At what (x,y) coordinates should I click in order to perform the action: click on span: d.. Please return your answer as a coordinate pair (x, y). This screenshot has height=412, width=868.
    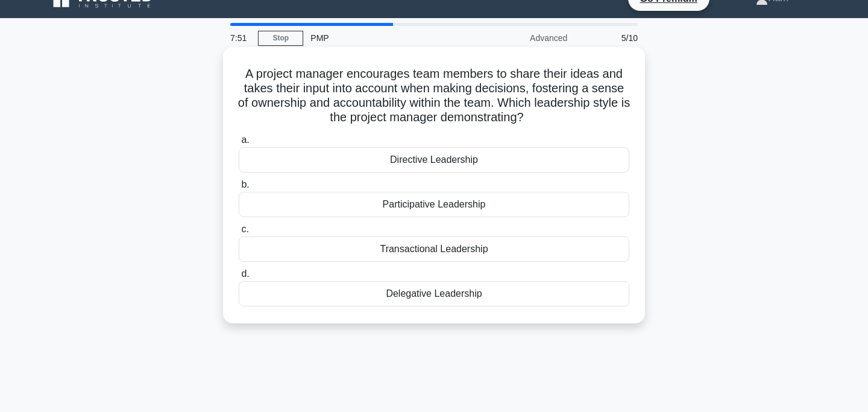
    Looking at the image, I should click on (245, 273).